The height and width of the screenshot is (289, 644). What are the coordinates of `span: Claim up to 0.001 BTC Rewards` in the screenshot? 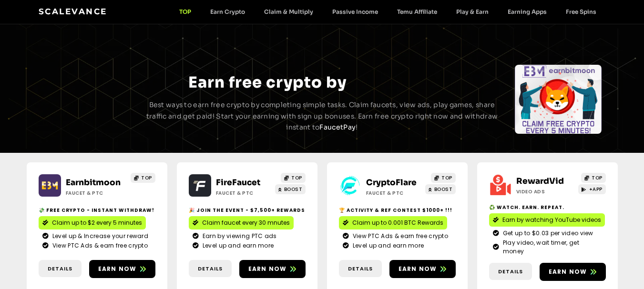 It's located at (398, 223).